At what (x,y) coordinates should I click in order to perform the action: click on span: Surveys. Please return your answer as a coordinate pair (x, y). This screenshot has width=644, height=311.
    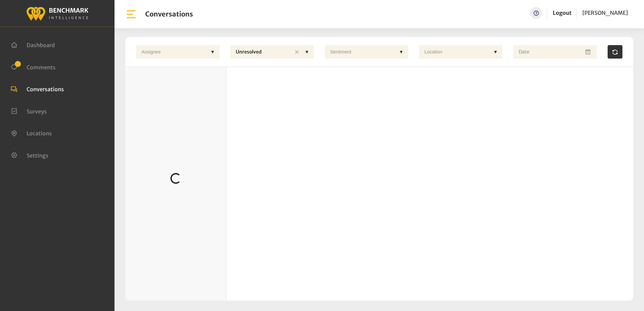
    Looking at the image, I should click on (37, 111).